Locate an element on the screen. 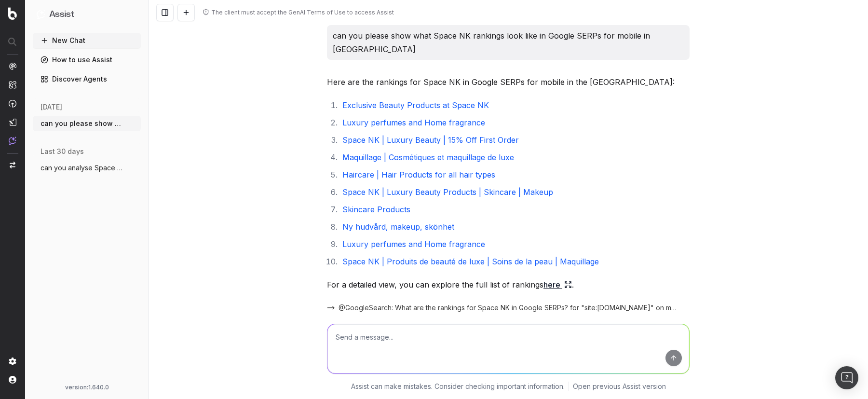 This screenshot has width=868, height=399. a: Space NK | Luxury Beauty Products | Skincare | Makeup is located at coordinates (447, 192).